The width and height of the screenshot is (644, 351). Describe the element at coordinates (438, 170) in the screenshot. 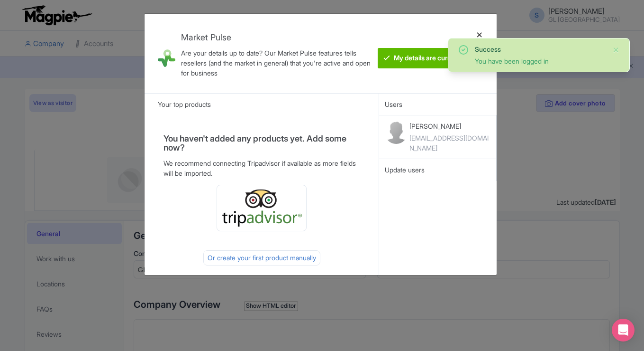

I see `div: Update users` at that location.